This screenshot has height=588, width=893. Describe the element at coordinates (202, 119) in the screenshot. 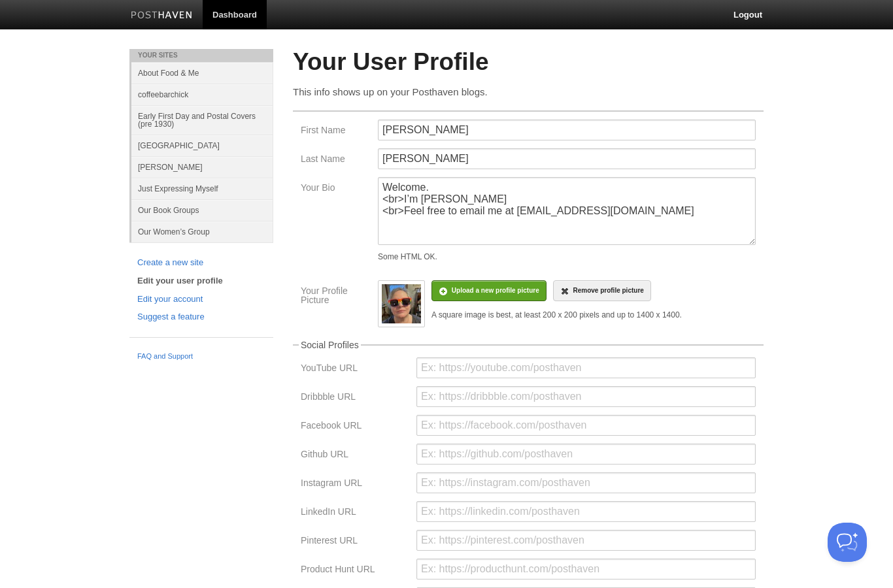

I see `a: Early First Day and Postal Covers (pre 1930)` at that location.